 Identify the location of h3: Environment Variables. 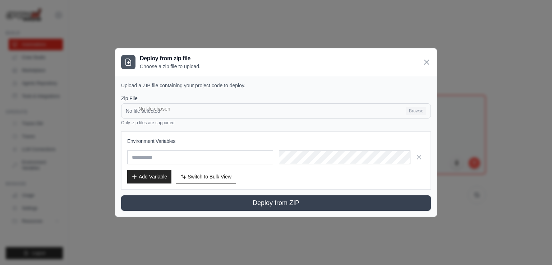
(276, 141).